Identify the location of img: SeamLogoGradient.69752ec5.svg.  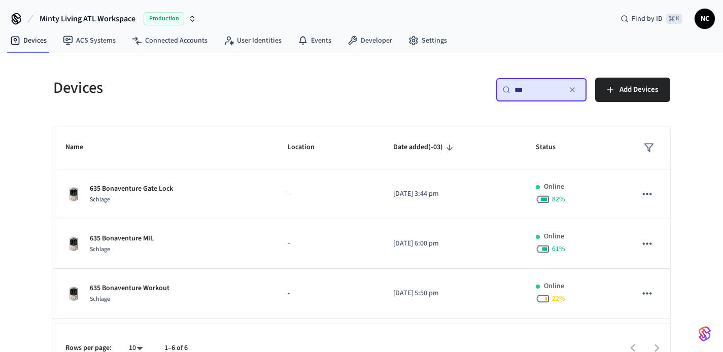
(705, 334).